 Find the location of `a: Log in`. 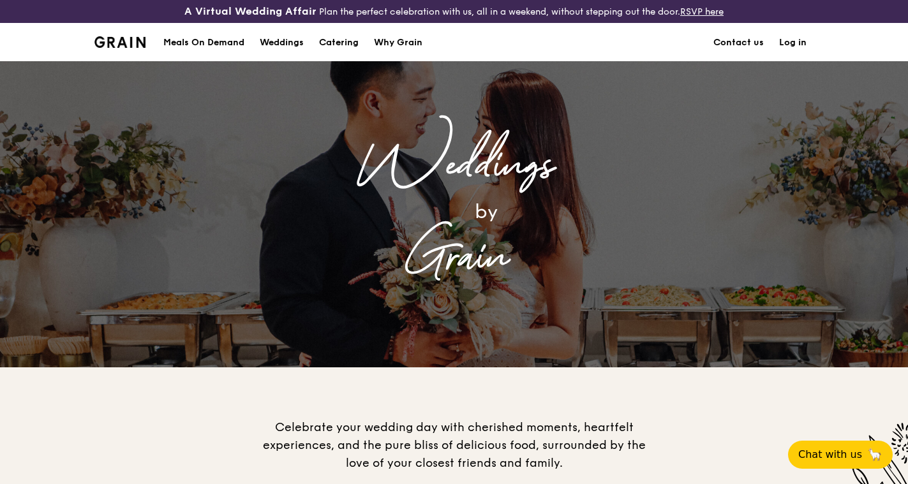

a: Log in is located at coordinates (792, 43).